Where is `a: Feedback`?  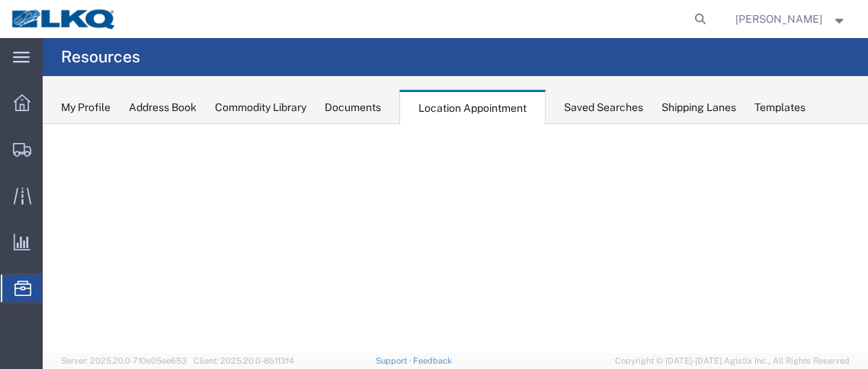
a: Feedback is located at coordinates (432, 361).